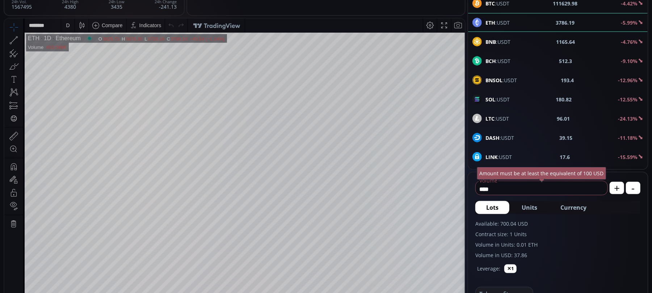 This screenshot has height=293, width=652. Describe the element at coordinates (542, 173) in the screenshot. I see `div: Amount must be at least the equivalent of 100 USD` at that location.